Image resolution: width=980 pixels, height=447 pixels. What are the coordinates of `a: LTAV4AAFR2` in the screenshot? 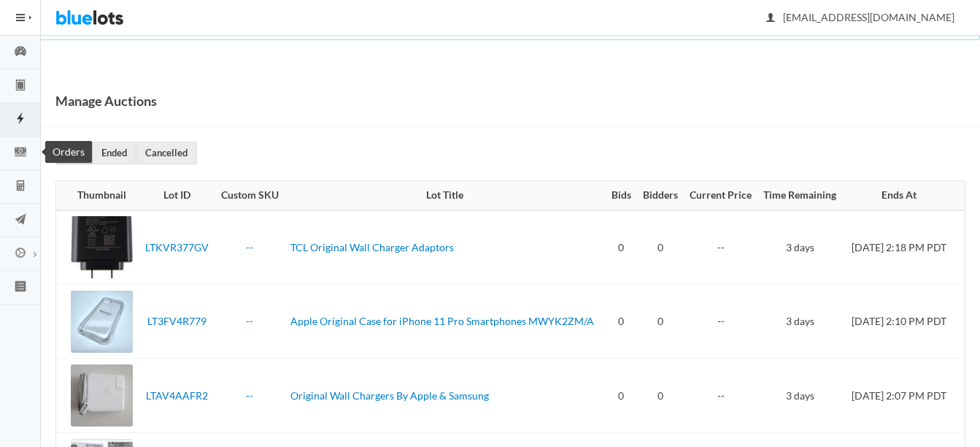 It's located at (176, 395).